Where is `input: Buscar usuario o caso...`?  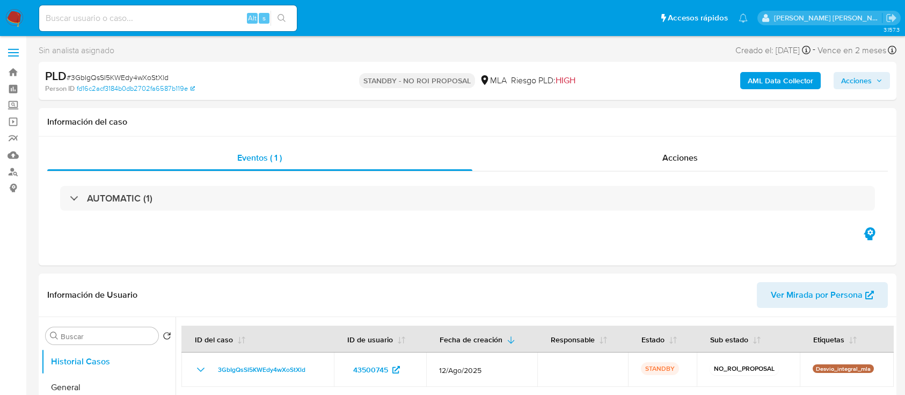
input: Buscar usuario o caso... is located at coordinates (168, 18).